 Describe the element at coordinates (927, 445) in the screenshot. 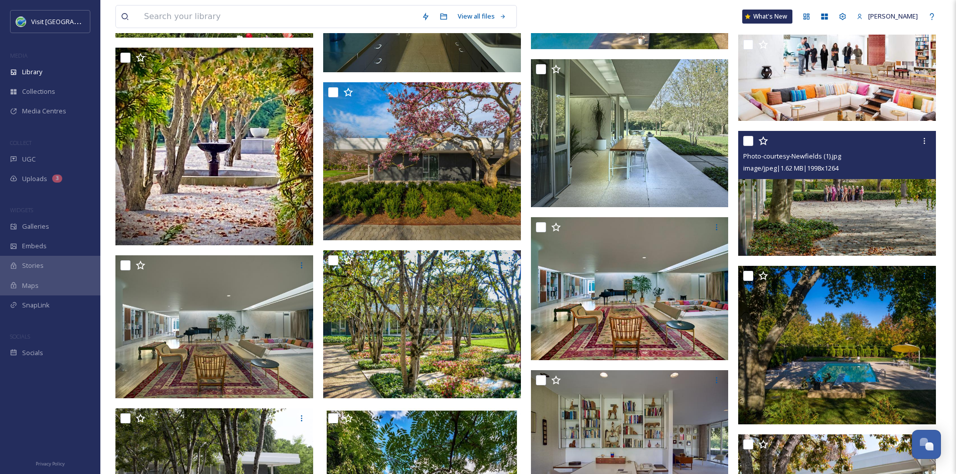

I see `button: Open Chat` at that location.